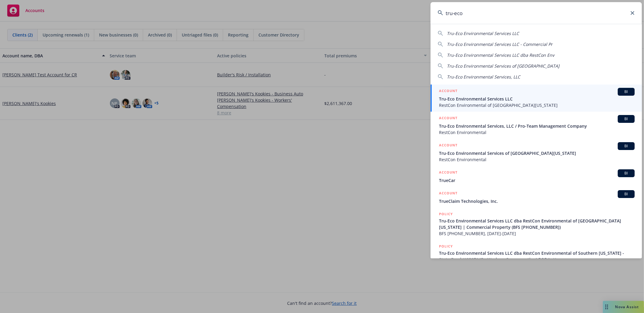 This screenshot has height=313, width=644. What do you see at coordinates (536, 13) in the screenshot?
I see `input: Search...` at bounding box center [536, 13].